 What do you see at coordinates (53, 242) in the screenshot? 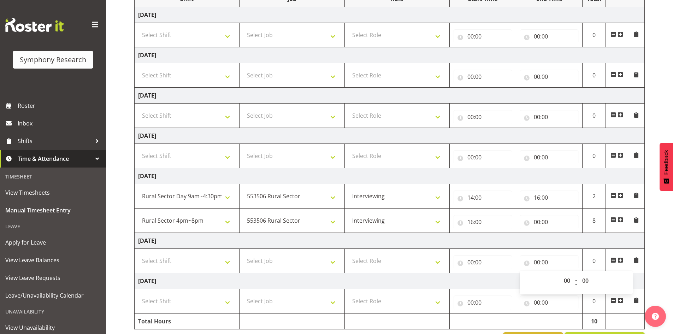
I see `span: Apply for Leave` at bounding box center [53, 242].